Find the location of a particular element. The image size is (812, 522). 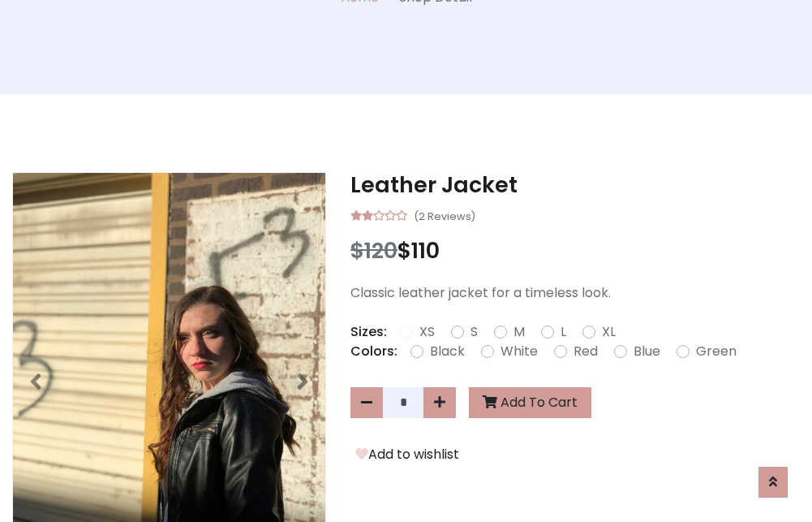

label: Red is located at coordinates (586, 352).